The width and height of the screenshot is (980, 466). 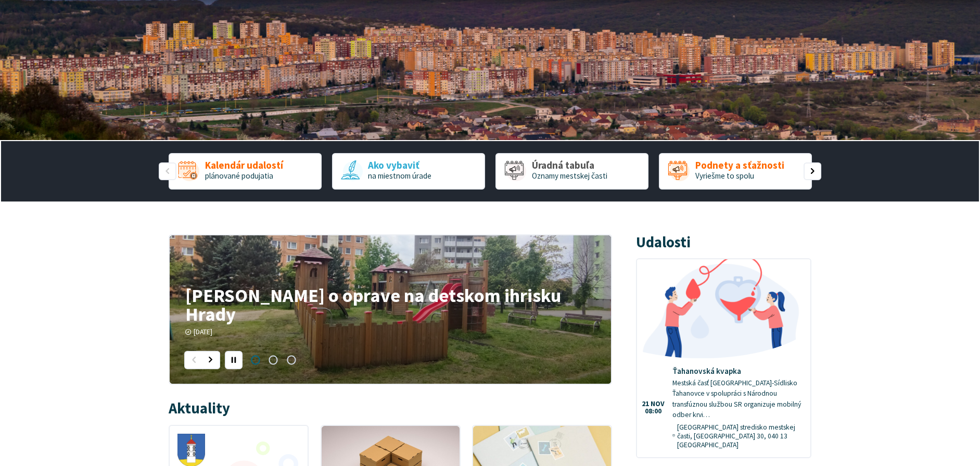 I want to click on div: Pozastaviť pohyb slajdera, so click(x=234, y=360).